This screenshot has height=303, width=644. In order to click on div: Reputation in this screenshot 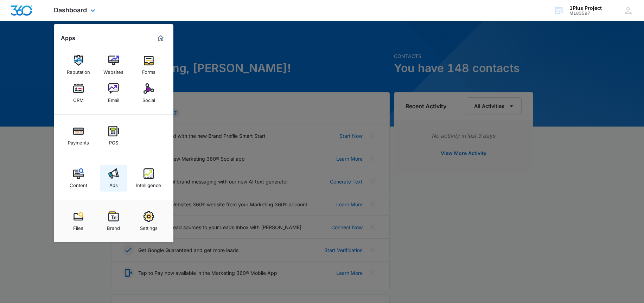, I will do `click(79, 71)`.